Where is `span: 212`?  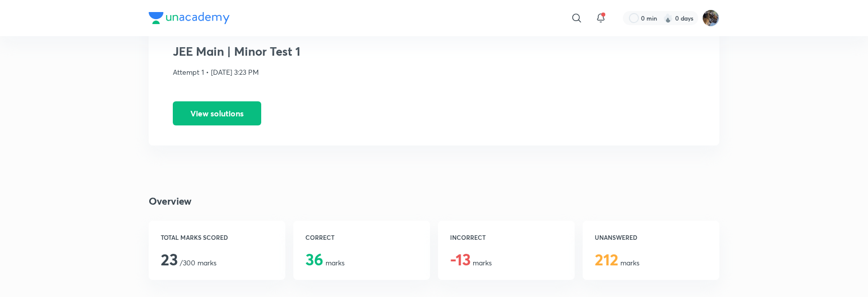 span: 212 is located at coordinates (606, 259).